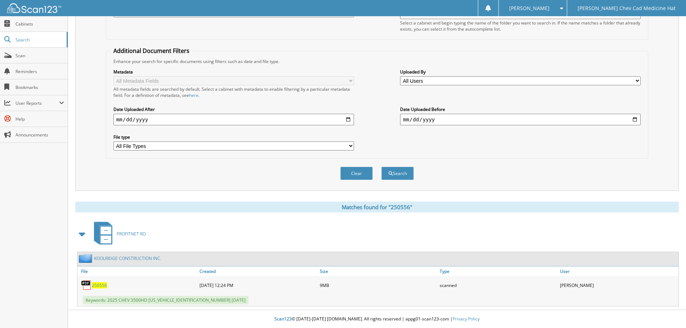  Describe the element at coordinates (520, 120) in the screenshot. I see `input: end` at that location.